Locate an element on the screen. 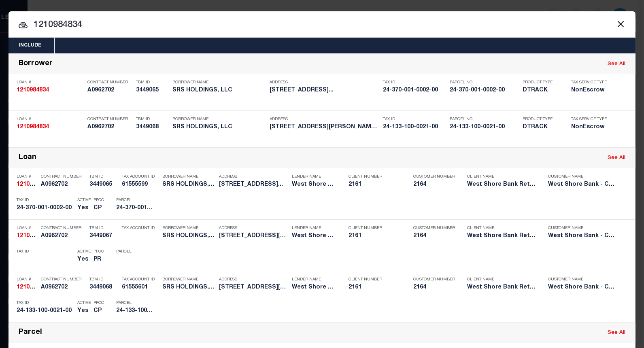 The height and width of the screenshot is (348, 644). p: Lender Name is located at coordinates (314, 177).